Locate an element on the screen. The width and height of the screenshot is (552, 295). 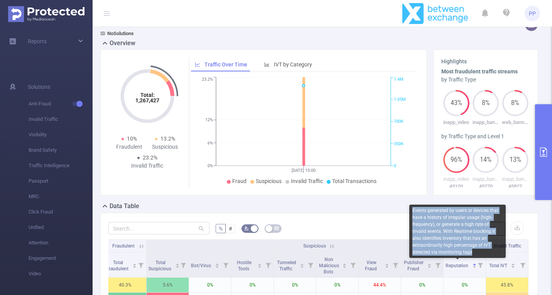
div: Events generated by users or devices that have a history of irregular usage (high-frequency), or ... is located at coordinates (458, 231).